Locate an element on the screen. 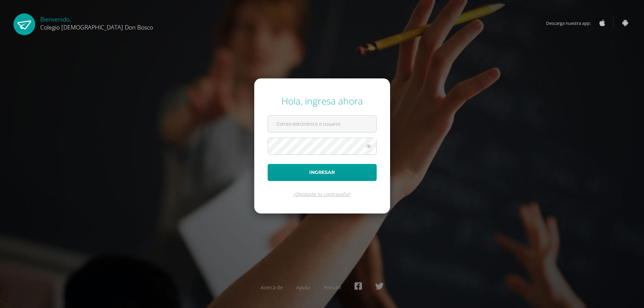 Image resolution: width=644 pixels, height=308 pixels. a: Ayuda is located at coordinates (303, 287).